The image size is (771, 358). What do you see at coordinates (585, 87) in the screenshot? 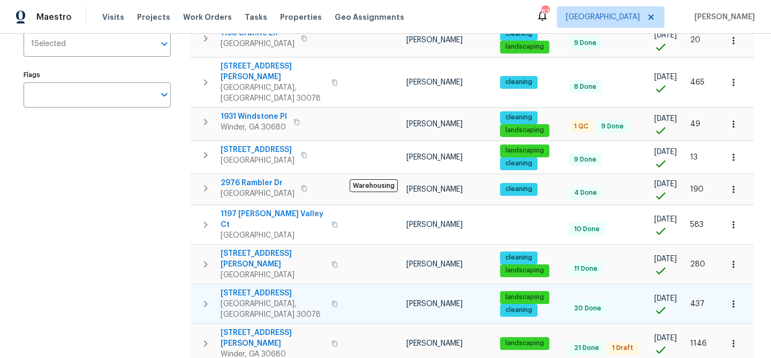
I see `span: 8 Done` at bounding box center [585, 87].